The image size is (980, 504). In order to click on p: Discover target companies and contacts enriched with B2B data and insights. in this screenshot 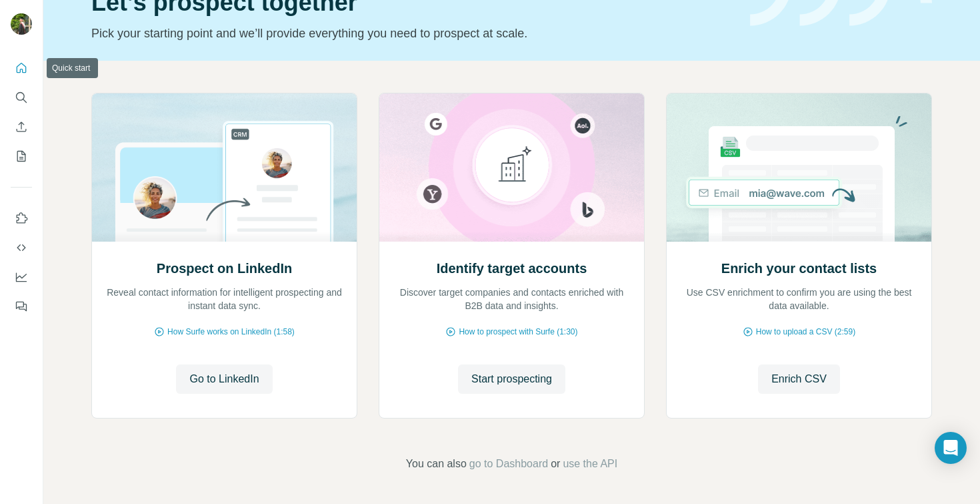, I will do `click(512, 299)`.